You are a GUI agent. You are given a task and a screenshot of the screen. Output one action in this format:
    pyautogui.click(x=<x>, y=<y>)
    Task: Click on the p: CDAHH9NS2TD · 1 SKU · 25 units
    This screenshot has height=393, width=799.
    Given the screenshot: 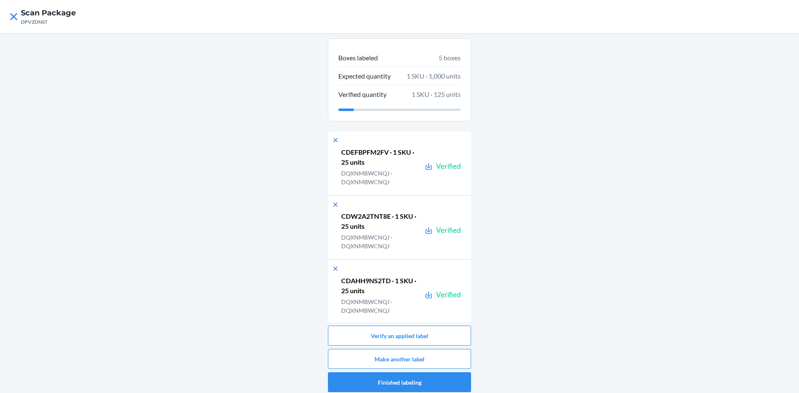 What is the action you would take?
    pyautogui.click(x=381, y=286)
    